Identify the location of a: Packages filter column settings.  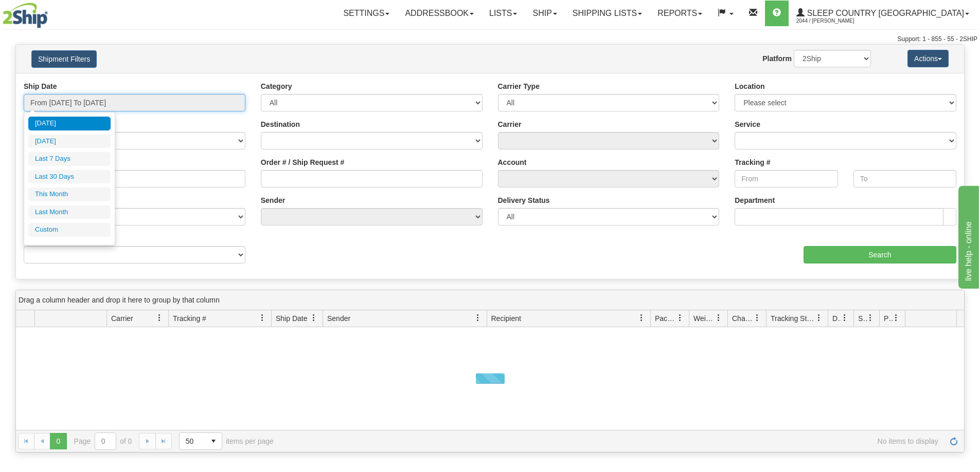
(680, 318).